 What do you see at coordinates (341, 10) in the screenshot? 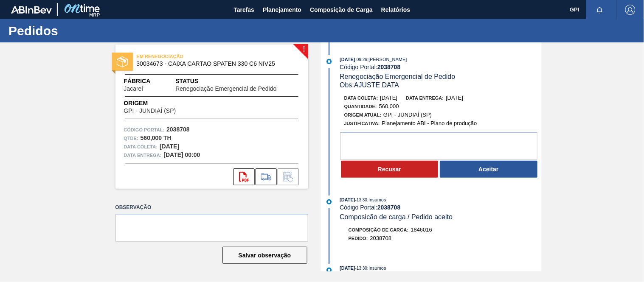
I see `span: Composição de Carga` at bounding box center [341, 10].